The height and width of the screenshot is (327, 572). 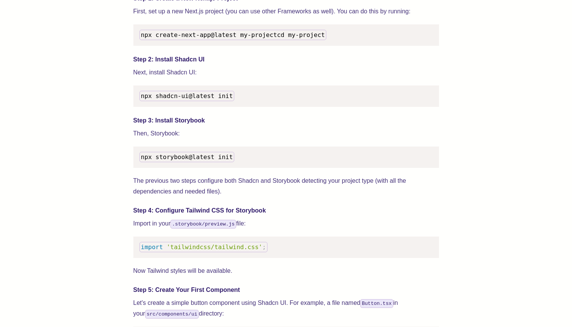 I want to click on p: Import in your file:, so click(x=286, y=224).